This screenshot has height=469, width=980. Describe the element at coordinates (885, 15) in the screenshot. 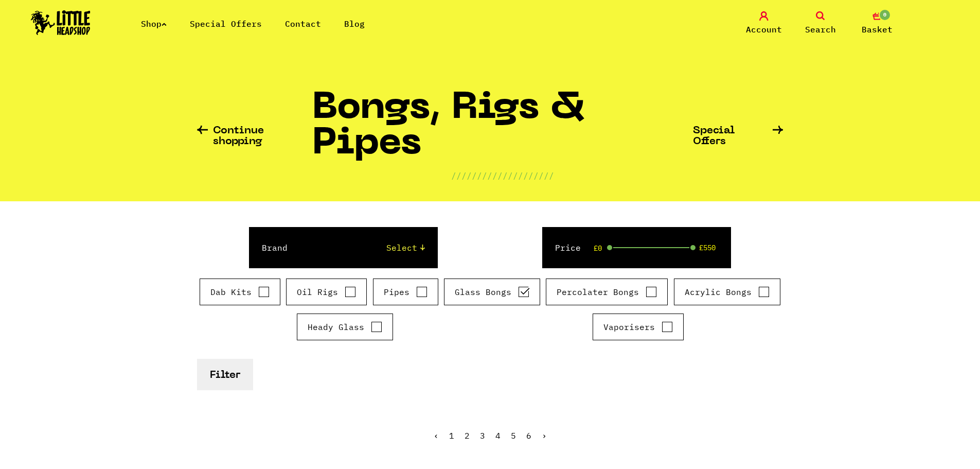

I see `span: 0` at that location.